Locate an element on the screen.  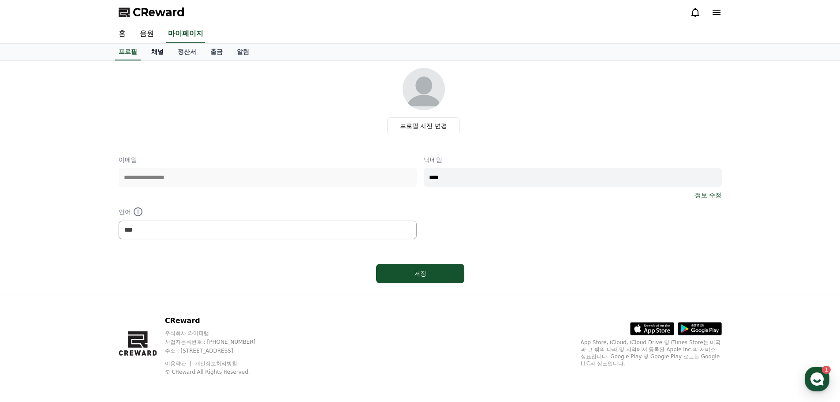
label: 프로필 사진 변경 is located at coordinates (423, 126).